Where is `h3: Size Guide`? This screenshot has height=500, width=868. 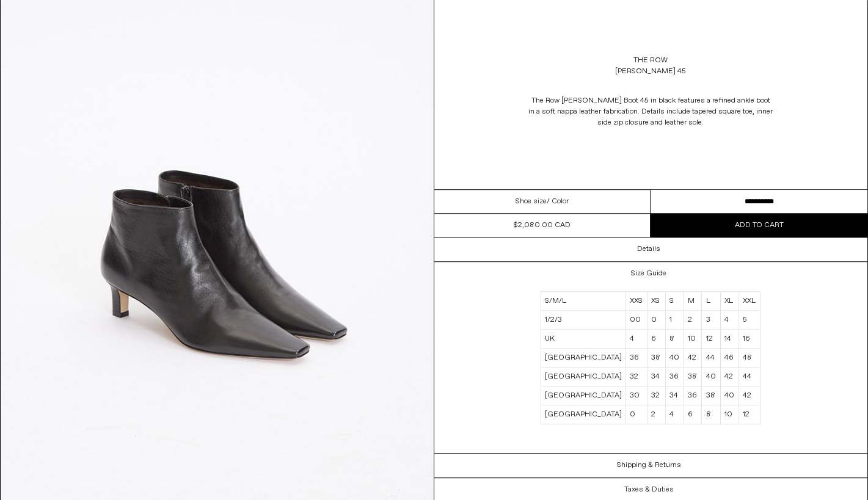 h3: Size Guide is located at coordinates (648, 274).